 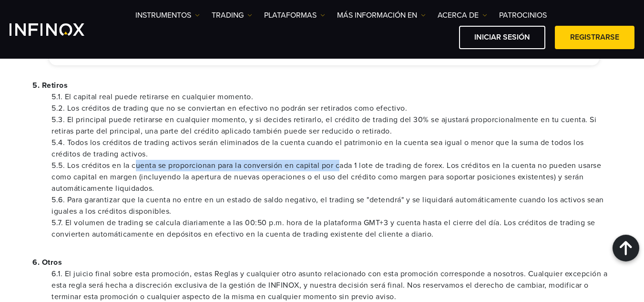 What do you see at coordinates (322, 262) in the screenshot?
I see `p: 6. Otros` at bounding box center [322, 262].